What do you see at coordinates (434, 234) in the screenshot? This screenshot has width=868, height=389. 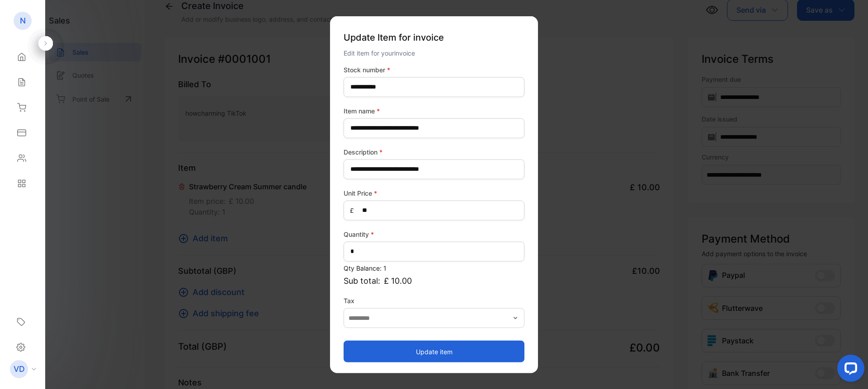 I see `label: Quantity` at bounding box center [434, 234].